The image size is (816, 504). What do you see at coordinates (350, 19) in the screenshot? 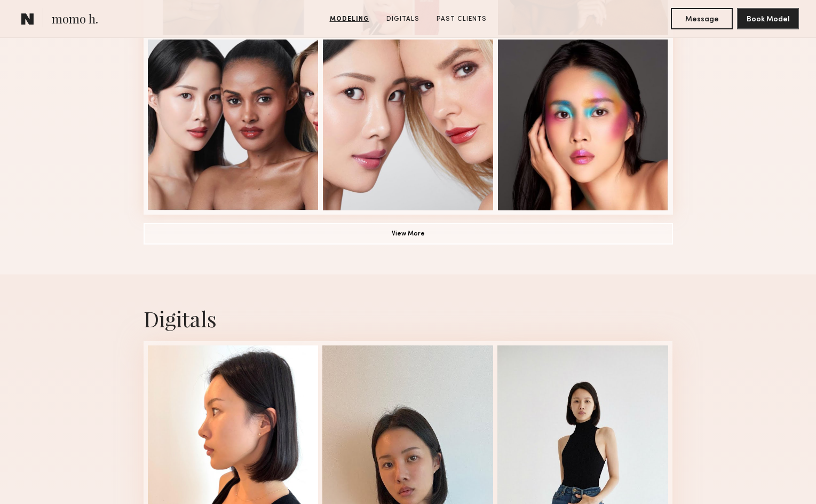
I see `a: Modeling` at bounding box center [350, 19].